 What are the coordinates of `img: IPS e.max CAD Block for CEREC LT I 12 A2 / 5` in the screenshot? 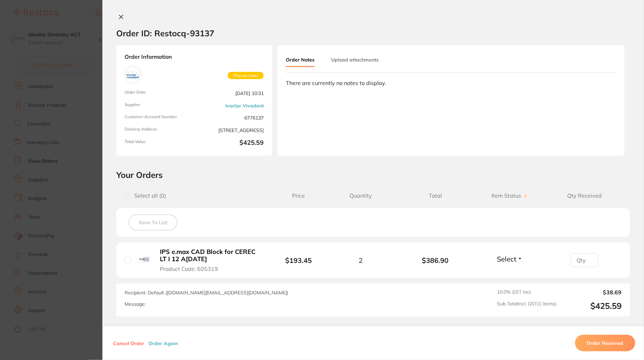 It's located at (144, 260).